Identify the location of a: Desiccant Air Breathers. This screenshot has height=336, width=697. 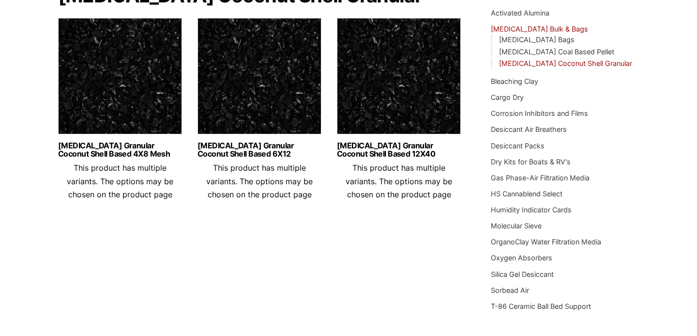
(529, 129).